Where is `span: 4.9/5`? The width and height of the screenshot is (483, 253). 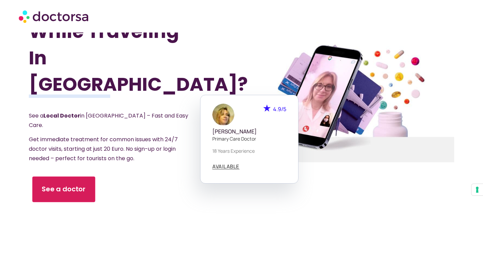 span: 4.9/5 is located at coordinates (279, 109).